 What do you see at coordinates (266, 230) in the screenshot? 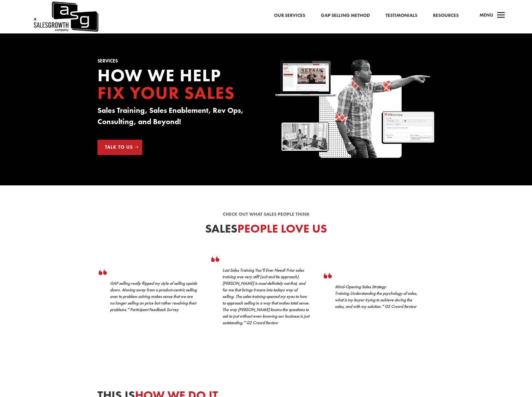
I see `h2: Sales` at bounding box center [266, 230].